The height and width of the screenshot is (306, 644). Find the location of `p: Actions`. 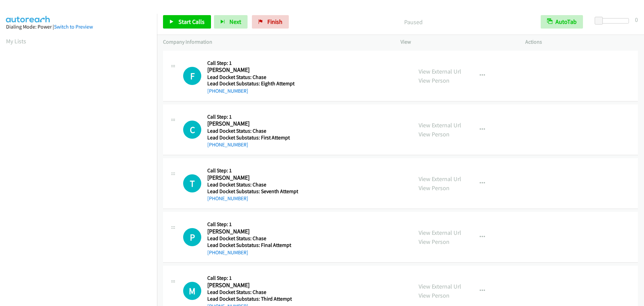

p: Actions is located at coordinates (582, 42).